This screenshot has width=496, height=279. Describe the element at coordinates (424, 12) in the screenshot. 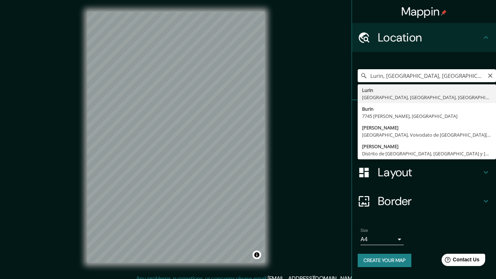

I see `h4: Mappin` at that location.